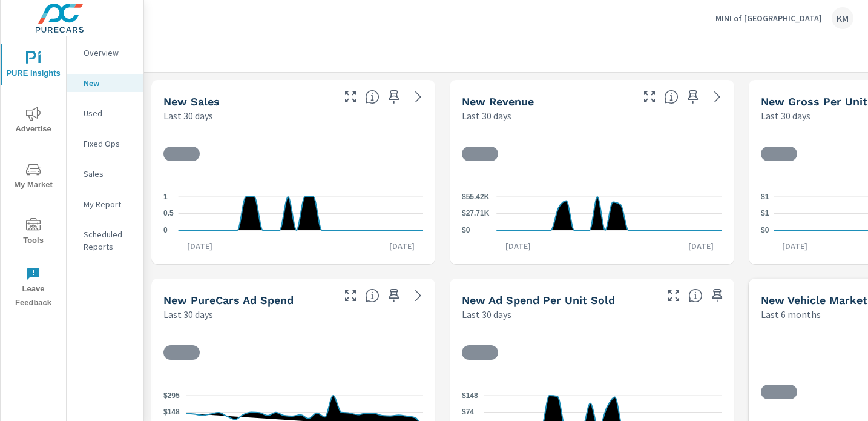 This screenshot has width=868, height=421. What do you see at coordinates (108, 240) in the screenshot?
I see `p: Scheduled Reports` at bounding box center [108, 240].